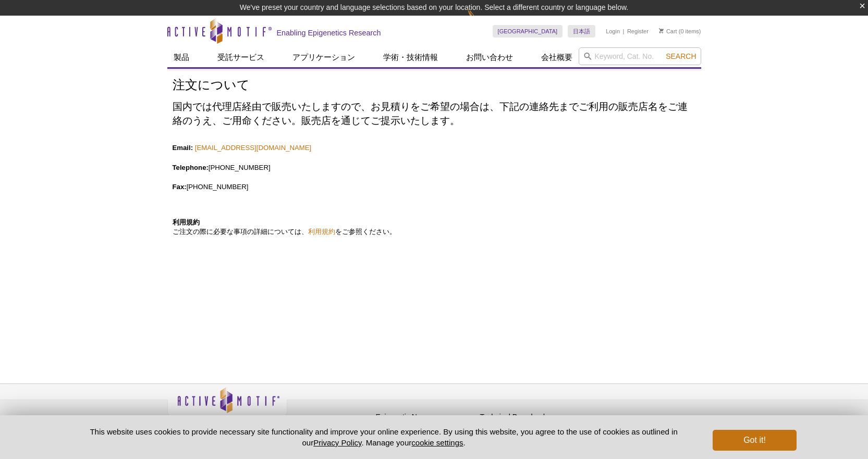 The image size is (868, 459). I want to click on a: アプリケーション, so click(324, 57).